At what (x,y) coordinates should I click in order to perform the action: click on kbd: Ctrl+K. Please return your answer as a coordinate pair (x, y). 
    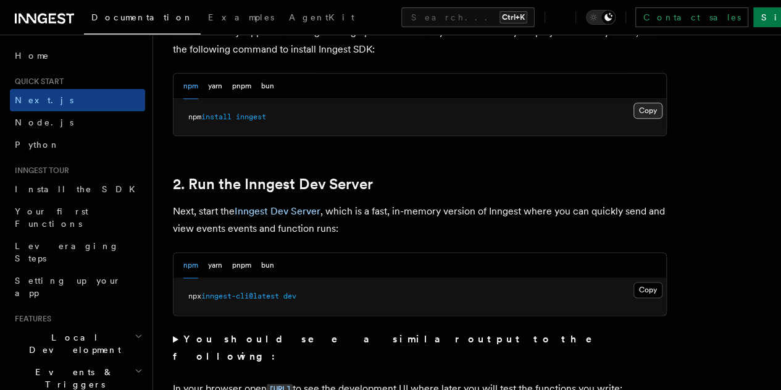
    Looking at the image, I should click on (513, 17).